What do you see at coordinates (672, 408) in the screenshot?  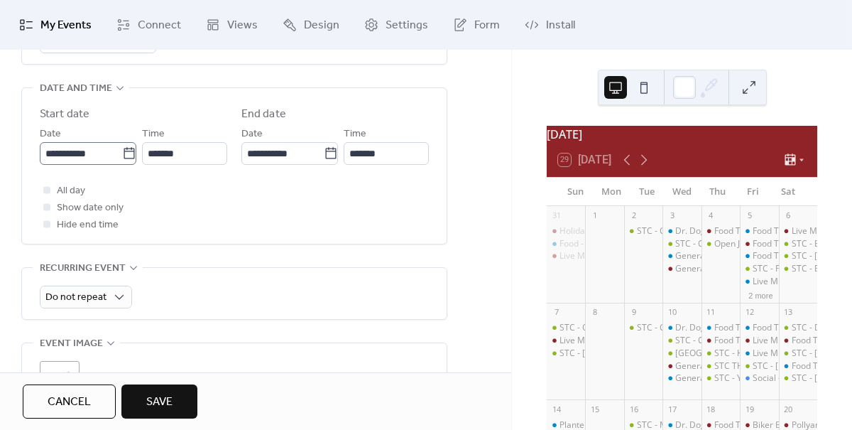 I see `div: 17` at bounding box center [672, 408].